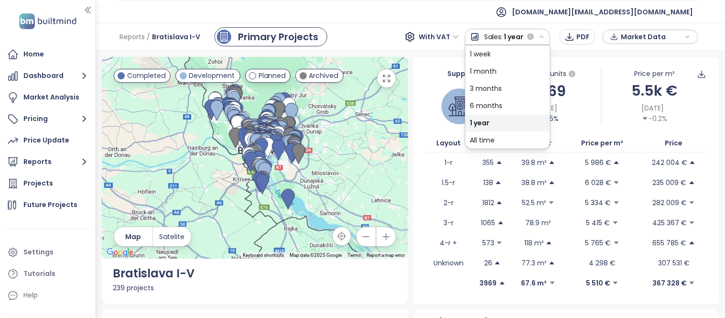 This screenshot has width=725, height=318. What do you see at coordinates (507, 88) in the screenshot?
I see `div: 3 months` at bounding box center [507, 88].